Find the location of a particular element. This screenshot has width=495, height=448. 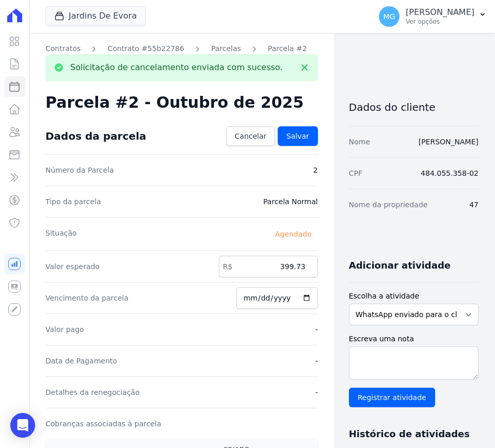

input: Registrar atividade is located at coordinates (392, 397).